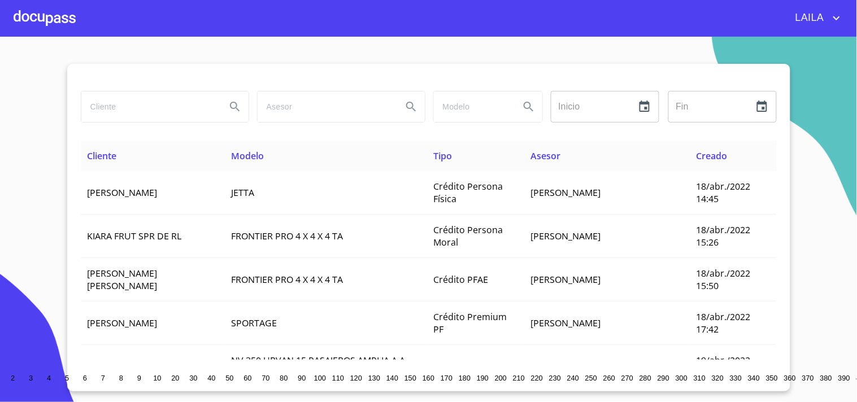 The height and width of the screenshot is (402, 857). Describe the element at coordinates (446, 378) in the screenshot. I see `span: 170` at that location.